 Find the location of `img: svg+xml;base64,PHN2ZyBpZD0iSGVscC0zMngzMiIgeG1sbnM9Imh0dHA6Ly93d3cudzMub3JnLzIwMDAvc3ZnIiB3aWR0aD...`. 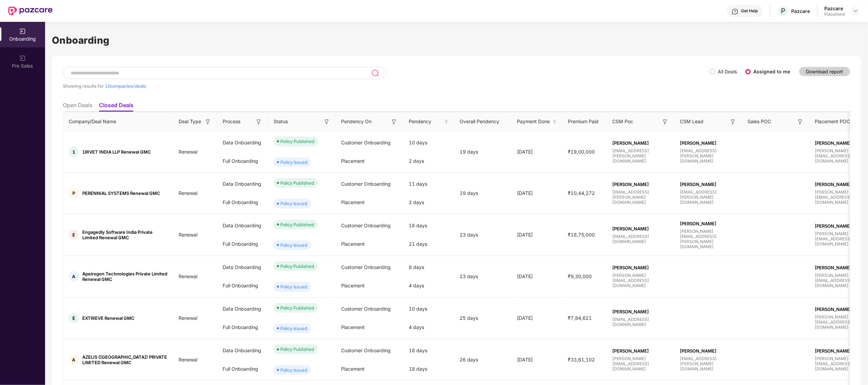

img: svg+xml;base64,PHN2ZyBpZD0iSGVscC0zMngzMiIgeG1sbnM9Imh0dHA6Ly93d3cudzMub3JnLzIwMDAvc3ZnIiB3aWR0aD... is located at coordinates (735, 11).